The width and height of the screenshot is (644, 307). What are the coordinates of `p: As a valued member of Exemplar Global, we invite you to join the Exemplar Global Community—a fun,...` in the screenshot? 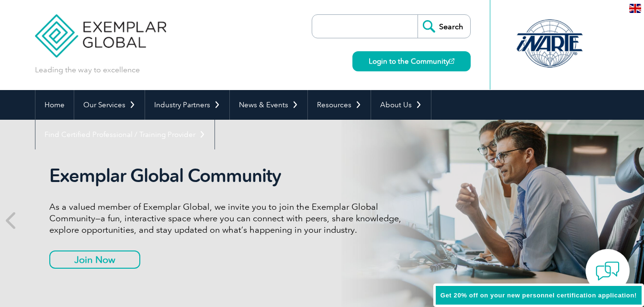 It's located at (229, 218).